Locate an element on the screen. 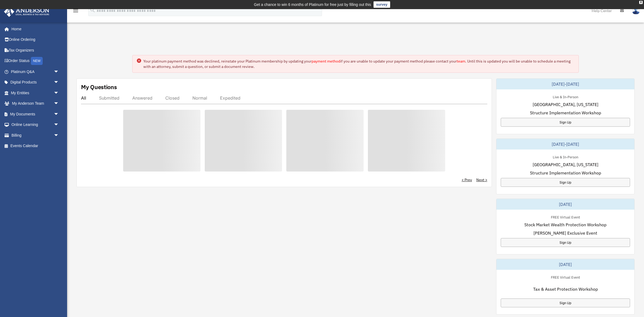 The width and height of the screenshot is (644, 317). div: close is located at coordinates (641, 3).